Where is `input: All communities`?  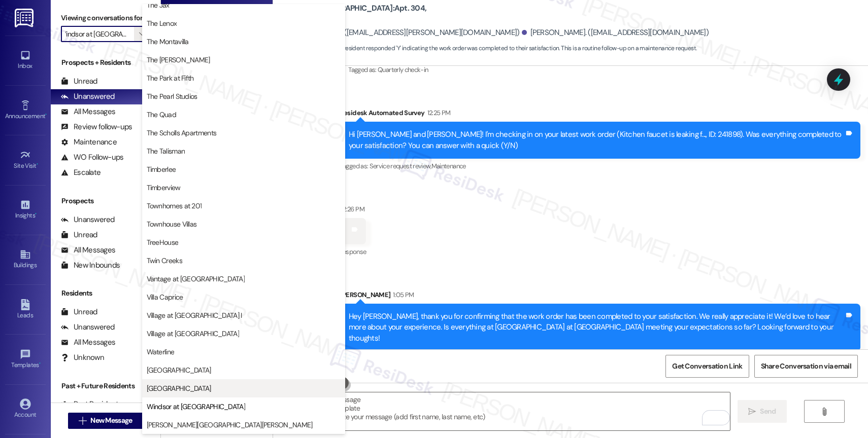
input: All communities is located at coordinates (99, 34).